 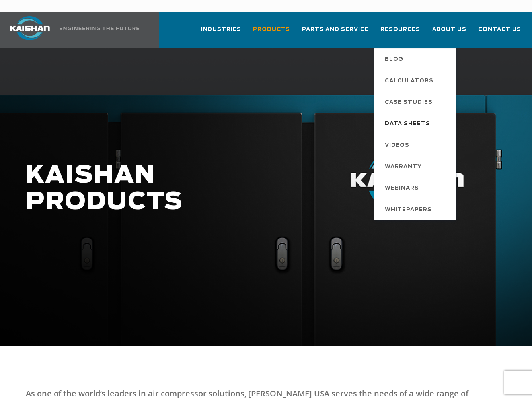 What do you see at coordinates (417, 123) in the screenshot?
I see `a: Data Sheets` at bounding box center [417, 123].